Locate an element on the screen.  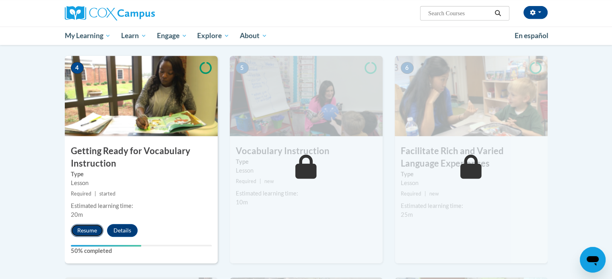
label: 50% completed is located at coordinates (141, 251).